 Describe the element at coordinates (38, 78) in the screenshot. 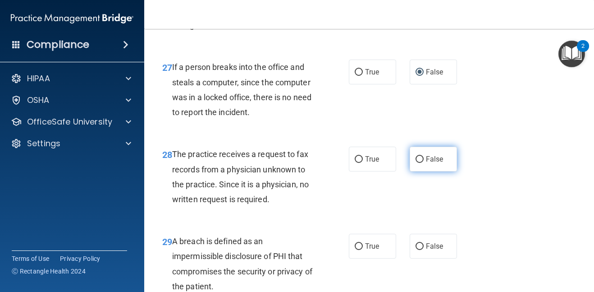

I see `p: HIPAA` at that location.